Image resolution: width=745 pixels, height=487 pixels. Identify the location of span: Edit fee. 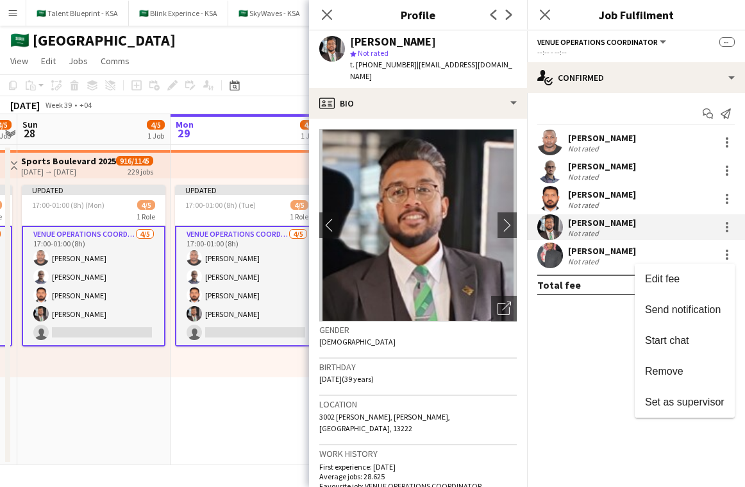
(663, 278).